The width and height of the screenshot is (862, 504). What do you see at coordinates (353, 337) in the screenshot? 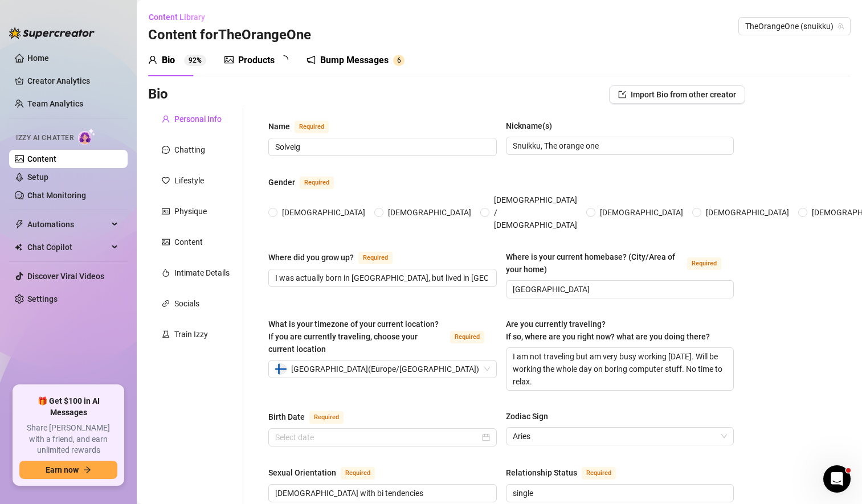
I see `span: What is your timezone of your current location? If you are currently traveling, choose your curre...` at bounding box center [353, 337].